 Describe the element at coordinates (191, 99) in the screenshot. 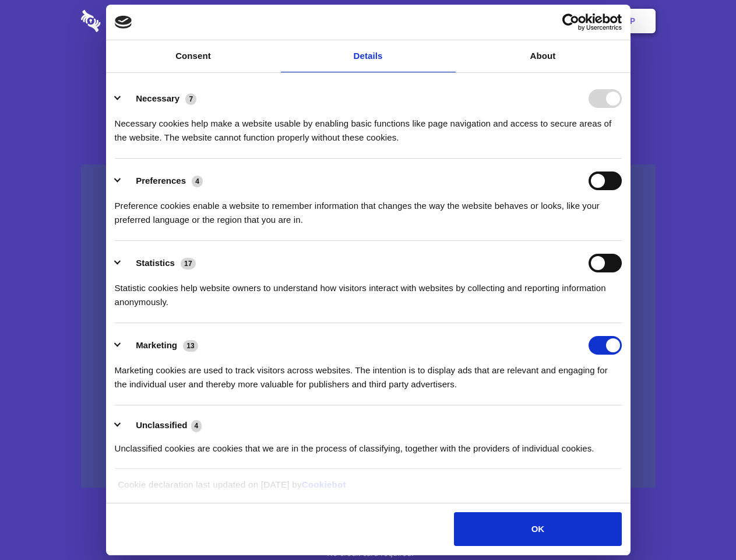

I see `span: 7` at that location.